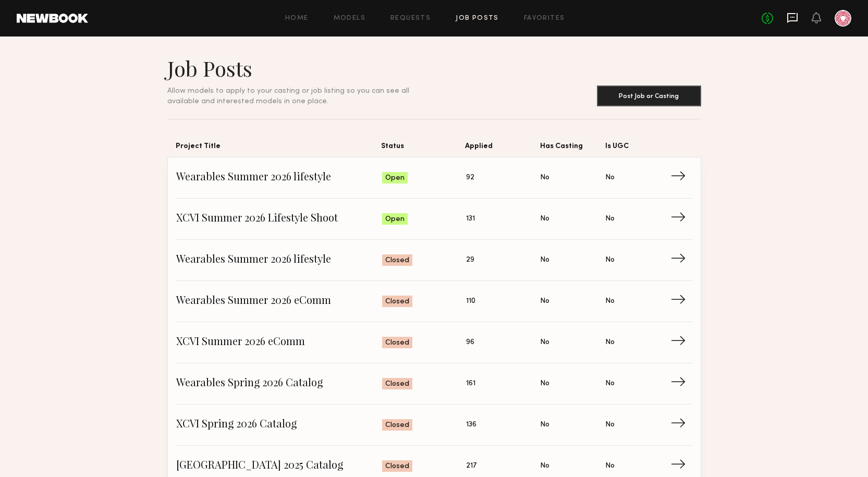 The width and height of the screenshot is (868, 477). I want to click on span: 29, so click(470, 260).